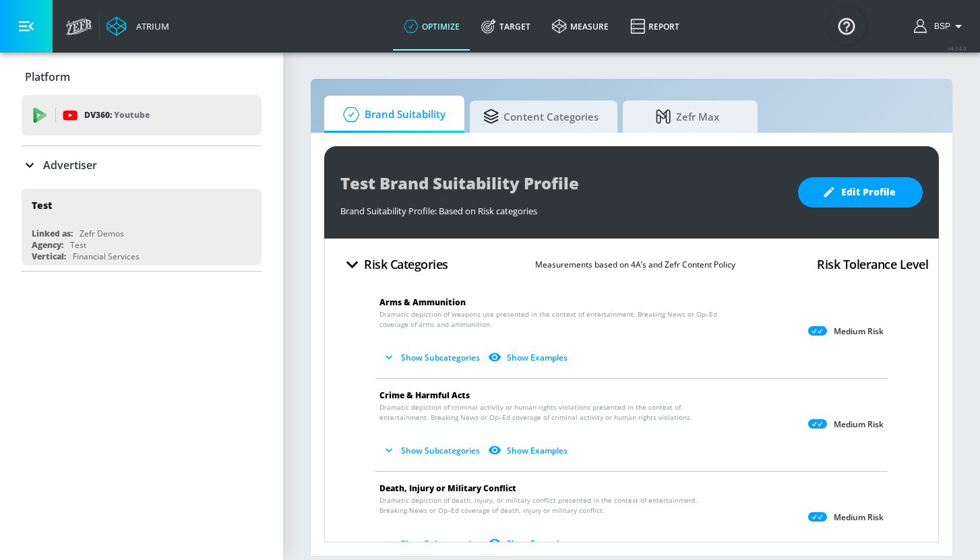 The image size is (980, 560). I want to click on div: Platform, so click(141, 77).